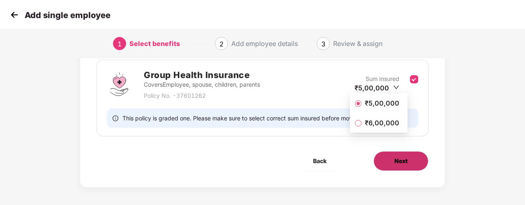  Describe the element at coordinates (320, 161) in the screenshot. I see `button: Back` at that location.